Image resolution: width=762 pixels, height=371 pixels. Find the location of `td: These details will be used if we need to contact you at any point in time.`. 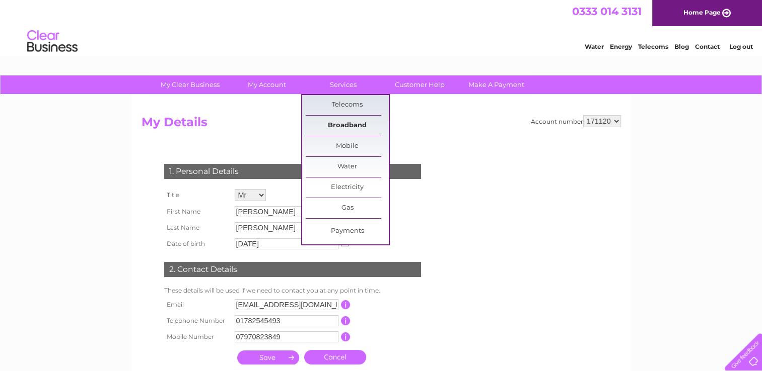

td: These details will be used if we need to contact you at any point in time. is located at coordinates (292, 291).